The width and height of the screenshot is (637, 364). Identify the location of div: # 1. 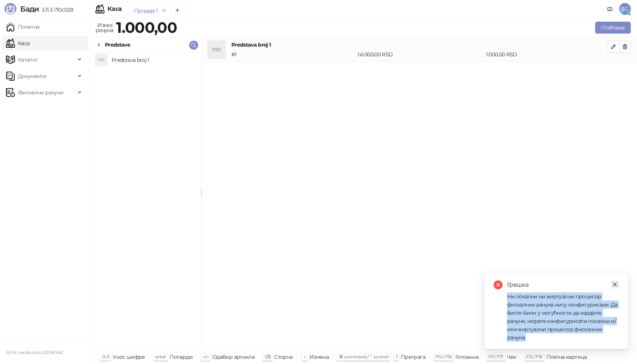
(293, 55).